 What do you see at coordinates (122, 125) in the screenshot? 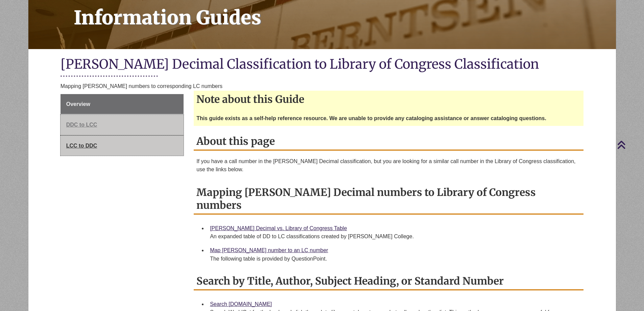
I see `div: Guide Page Menu` at bounding box center [122, 125].